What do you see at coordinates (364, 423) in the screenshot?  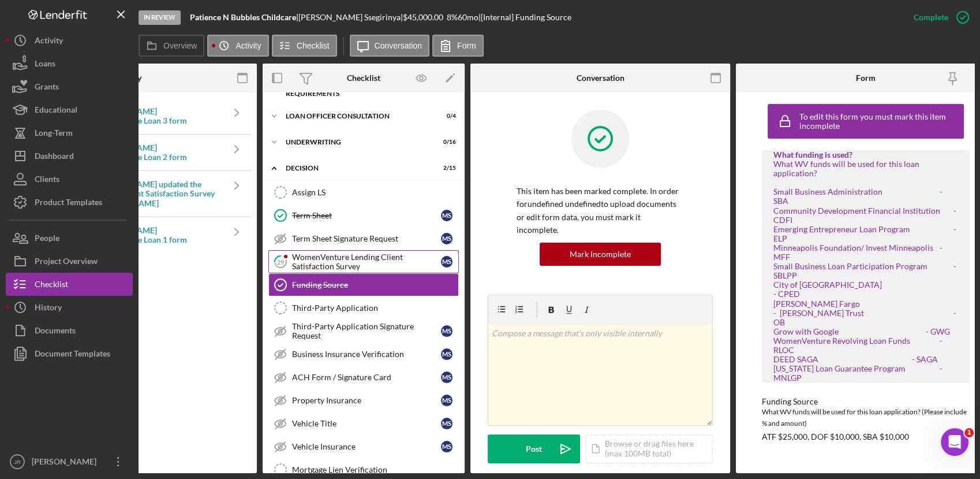 I see `a: Vehicle TitleMS` at bounding box center [364, 423].